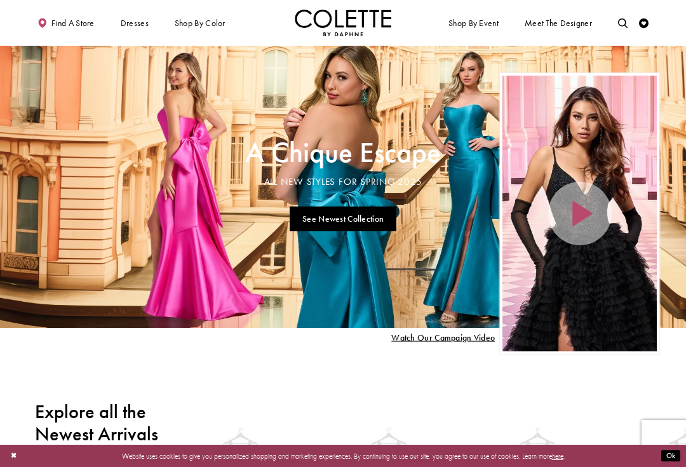 This screenshot has width=686, height=467. What do you see at coordinates (97, 423) in the screenshot?
I see `h2: Explore all the Newest Arrivals` at bounding box center [97, 423].